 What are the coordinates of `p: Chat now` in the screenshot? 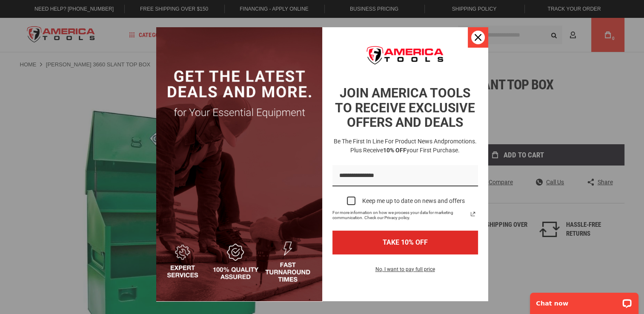 It's located at (54, 16).